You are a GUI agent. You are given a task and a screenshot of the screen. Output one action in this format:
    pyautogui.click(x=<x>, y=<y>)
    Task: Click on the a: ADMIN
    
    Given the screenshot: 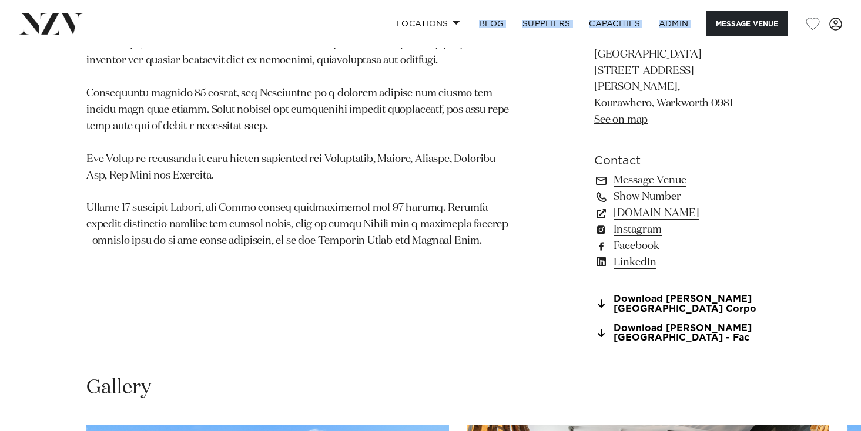 What is the action you would take?
    pyautogui.click(x=673, y=23)
    